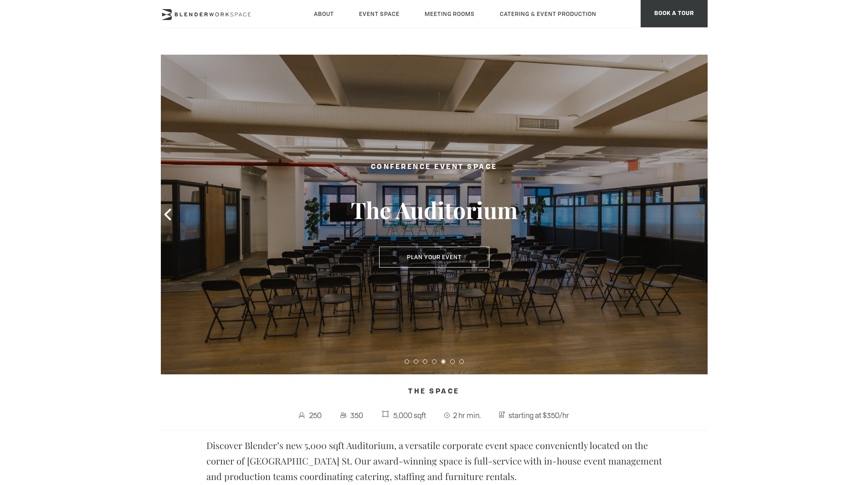  I want to click on span: starting at $350/hr, so click(538, 415).